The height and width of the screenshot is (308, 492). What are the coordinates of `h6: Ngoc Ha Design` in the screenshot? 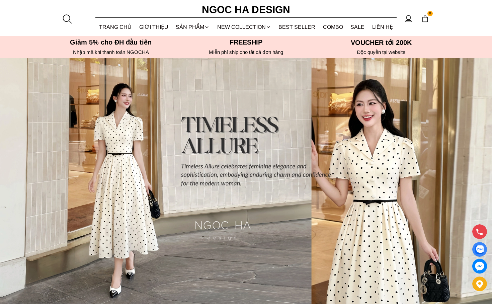 It's located at (246, 10).